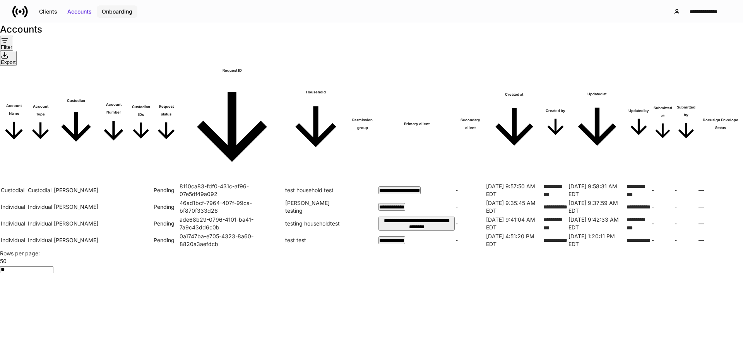 The image size is (743, 353). What do you see at coordinates (316, 190) in the screenshot?
I see `p: test household test` at bounding box center [316, 190].